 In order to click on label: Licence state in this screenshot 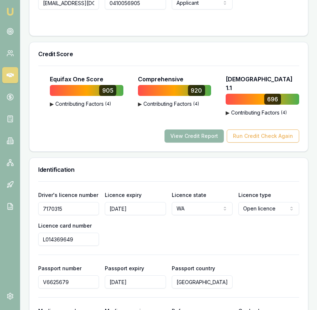, I will do `click(189, 195)`.